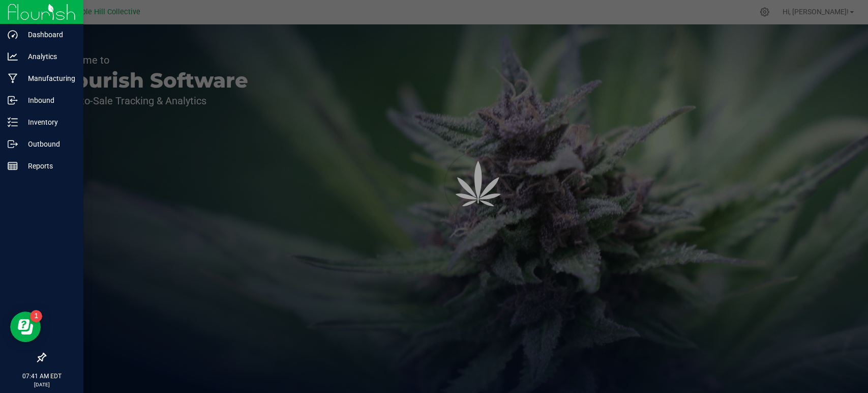  What do you see at coordinates (48, 144) in the screenshot?
I see `p: Outbound` at bounding box center [48, 144].